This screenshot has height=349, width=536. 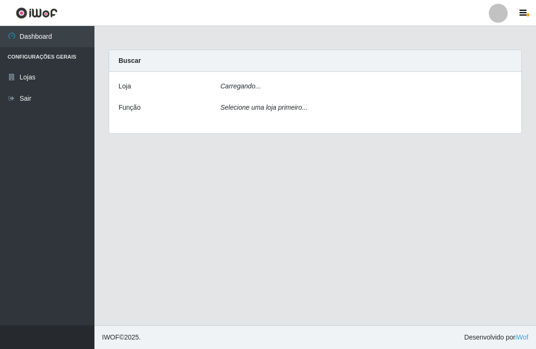 I want to click on span: © 2025 ., so click(x=121, y=337).